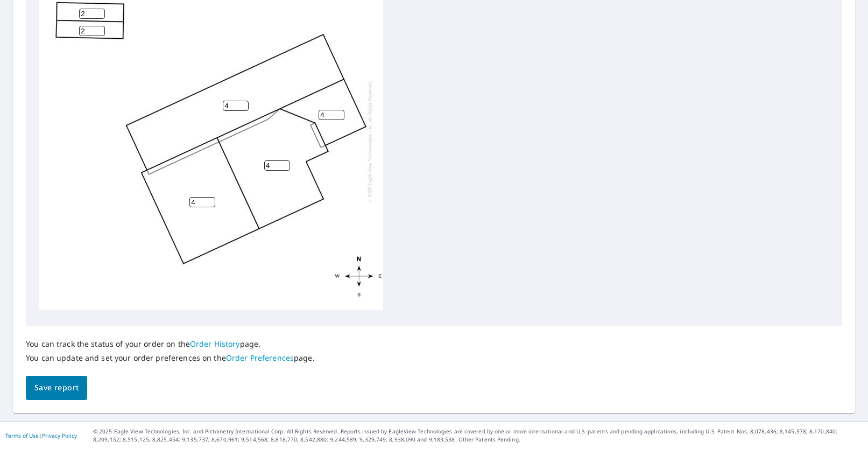 This screenshot has width=868, height=449. Describe the element at coordinates (56, 387) in the screenshot. I see `span: Save report` at that location.